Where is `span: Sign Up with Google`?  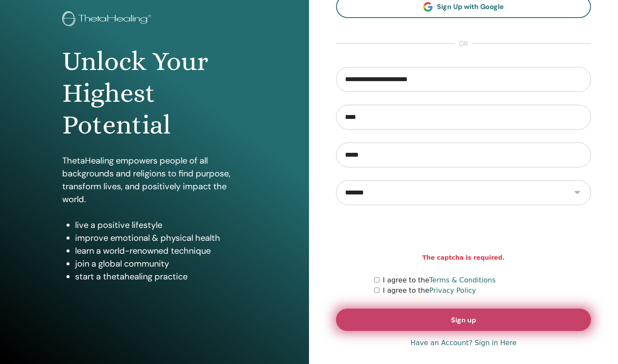 span: Sign Up with Google is located at coordinates (470, 7).